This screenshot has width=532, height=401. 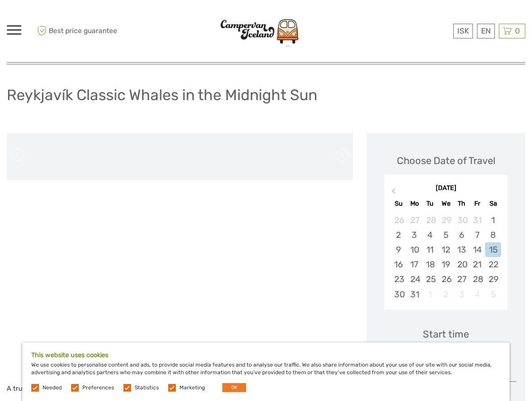 What do you see at coordinates (98, 388) in the screenshot?
I see `label: Preferences` at bounding box center [98, 388].